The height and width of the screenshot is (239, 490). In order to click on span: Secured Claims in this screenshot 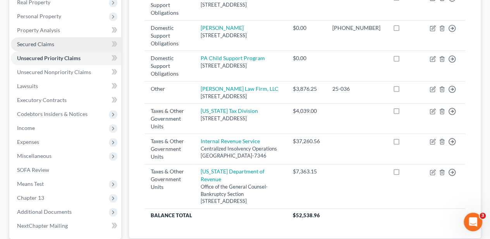, I will do `click(36, 44)`.